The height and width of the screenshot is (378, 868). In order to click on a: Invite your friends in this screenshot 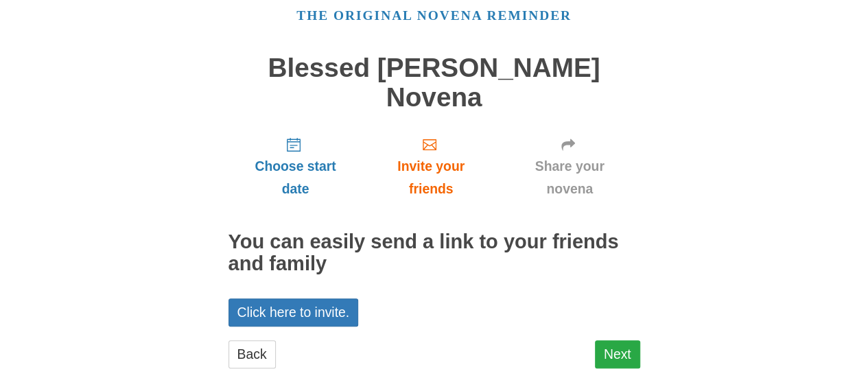, I will do `click(431, 166)`.